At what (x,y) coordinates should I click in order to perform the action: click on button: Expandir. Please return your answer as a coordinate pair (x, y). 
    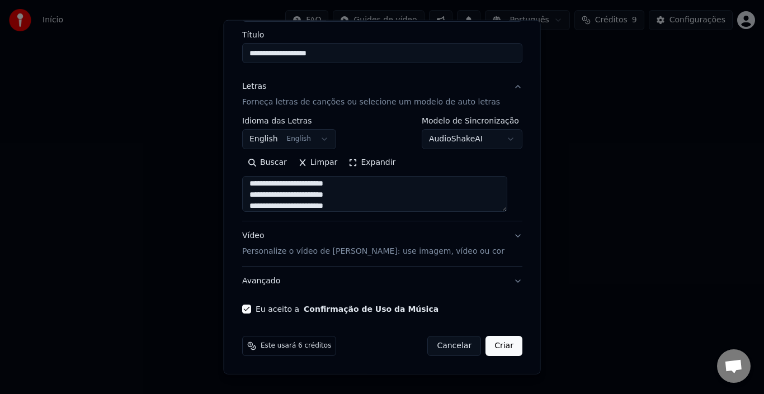
    Looking at the image, I should click on (372, 163).